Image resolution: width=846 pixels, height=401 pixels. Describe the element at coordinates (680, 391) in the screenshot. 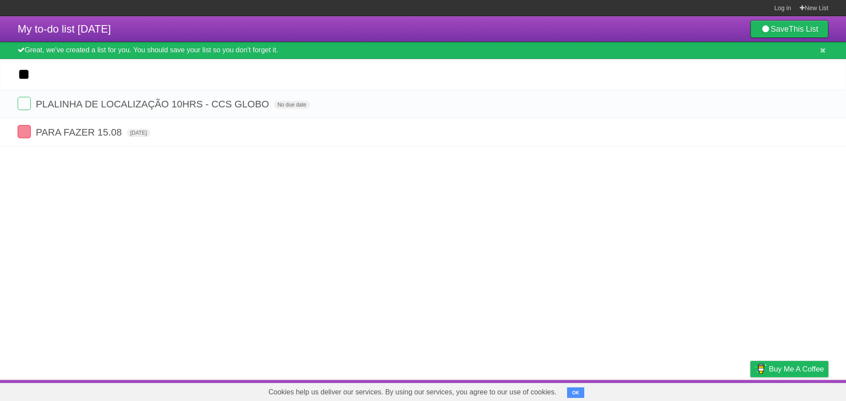

I see `a: Developers` at that location.